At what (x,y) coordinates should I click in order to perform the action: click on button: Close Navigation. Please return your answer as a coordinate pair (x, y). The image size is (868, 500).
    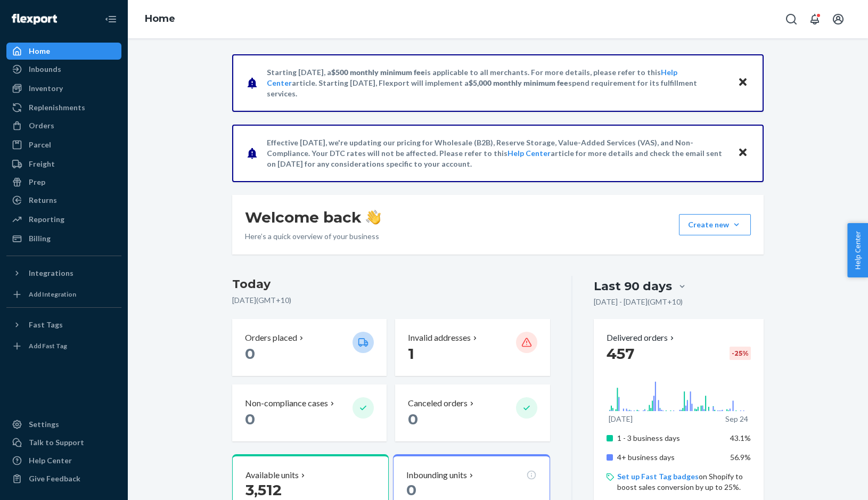
    Looking at the image, I should click on (110, 19).